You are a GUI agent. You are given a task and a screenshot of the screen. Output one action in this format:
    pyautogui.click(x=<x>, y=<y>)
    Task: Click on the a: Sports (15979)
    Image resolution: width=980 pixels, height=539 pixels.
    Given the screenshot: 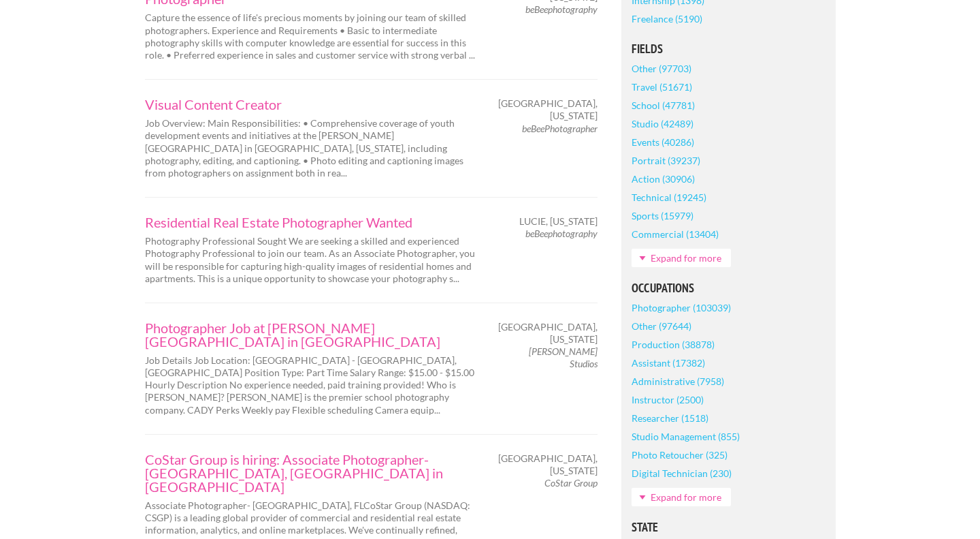 What is the action you would take?
    pyautogui.click(x=662, y=215)
    